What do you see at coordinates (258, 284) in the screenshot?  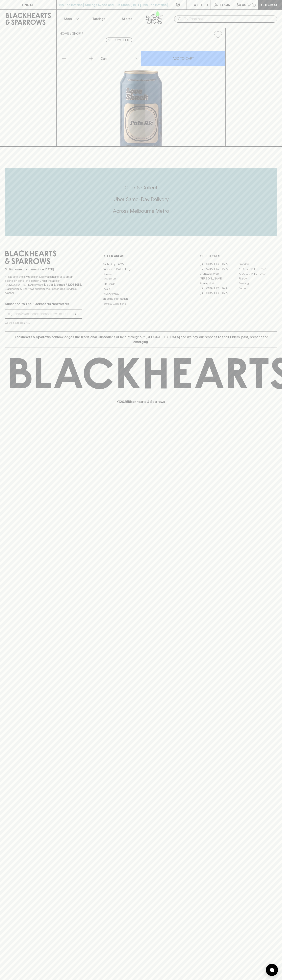 I see `a: Geelong` at bounding box center [258, 284].